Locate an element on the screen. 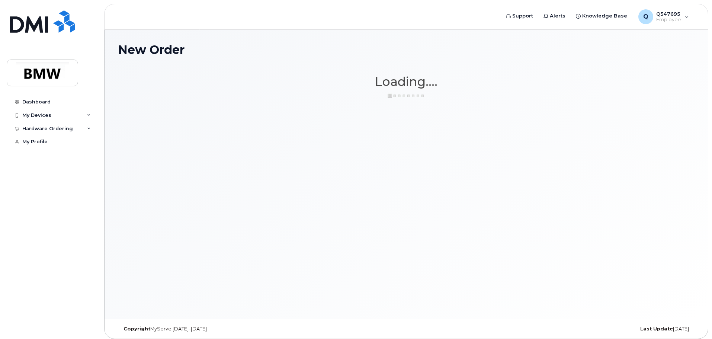  strong: Copyright is located at coordinates (137, 328).